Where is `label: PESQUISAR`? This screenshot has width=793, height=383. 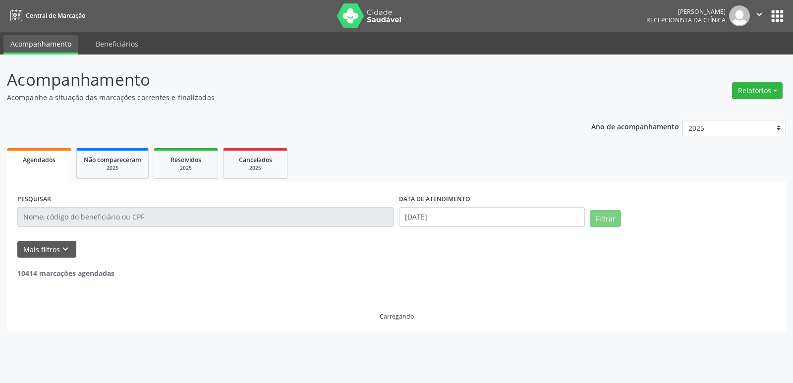 label: PESQUISAR is located at coordinates (34, 199).